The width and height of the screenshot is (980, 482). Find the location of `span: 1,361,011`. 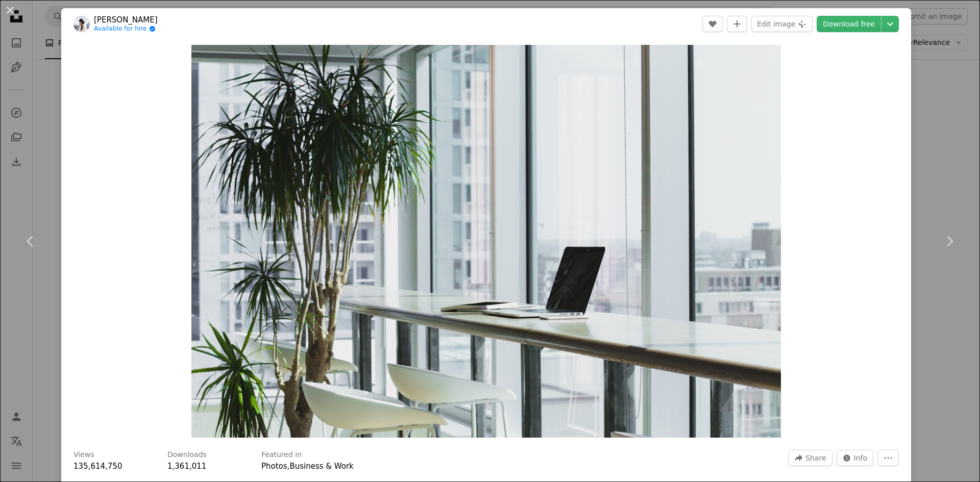

span: 1,361,011 is located at coordinates (187, 466).